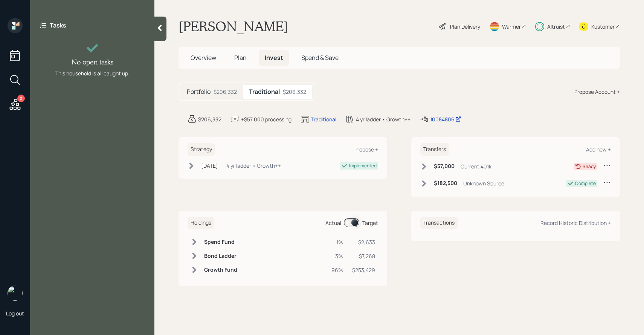  I want to click on div: Altruist, so click(556, 26).